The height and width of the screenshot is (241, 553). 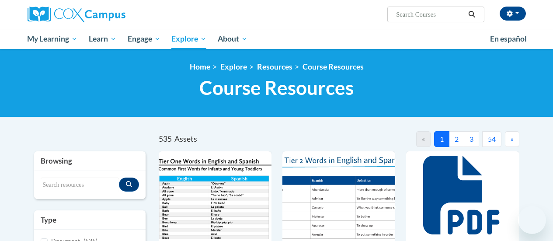 What do you see at coordinates (165, 139) in the screenshot?
I see `span: 535` at bounding box center [165, 139].